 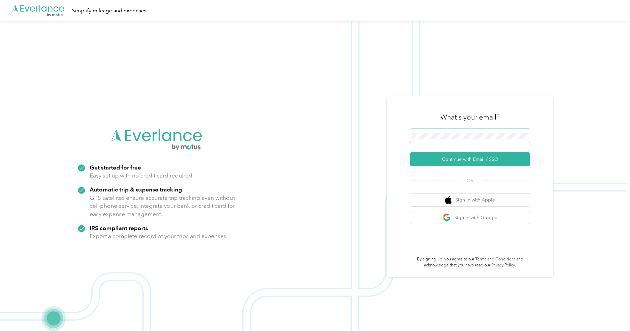 I want to click on p: Easy set up with no credit card required, so click(x=141, y=176).